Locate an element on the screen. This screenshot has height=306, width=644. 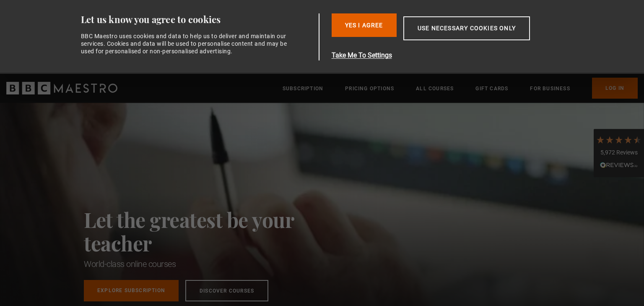
div: 5,972 ReviewsRead All Reviews is located at coordinates (619, 153).